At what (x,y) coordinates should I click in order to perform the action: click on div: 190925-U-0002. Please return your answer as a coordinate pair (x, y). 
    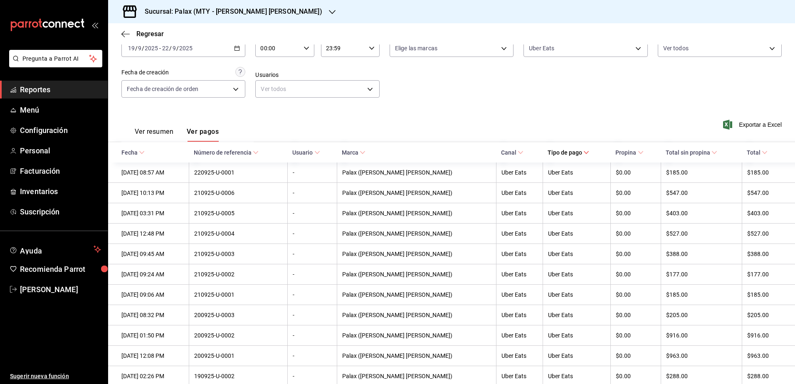
    Looking at the image, I should click on (238, 376).